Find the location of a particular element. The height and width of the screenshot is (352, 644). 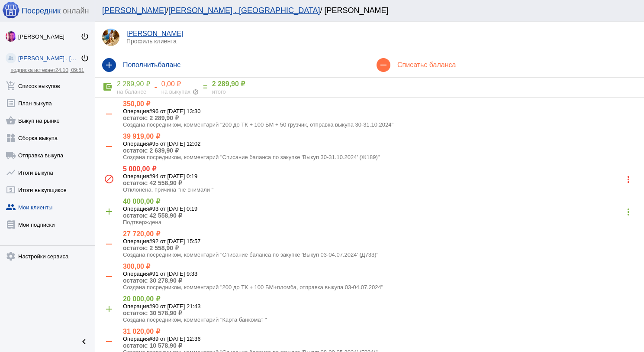

p: Подтверждена is located at coordinates (371, 222).